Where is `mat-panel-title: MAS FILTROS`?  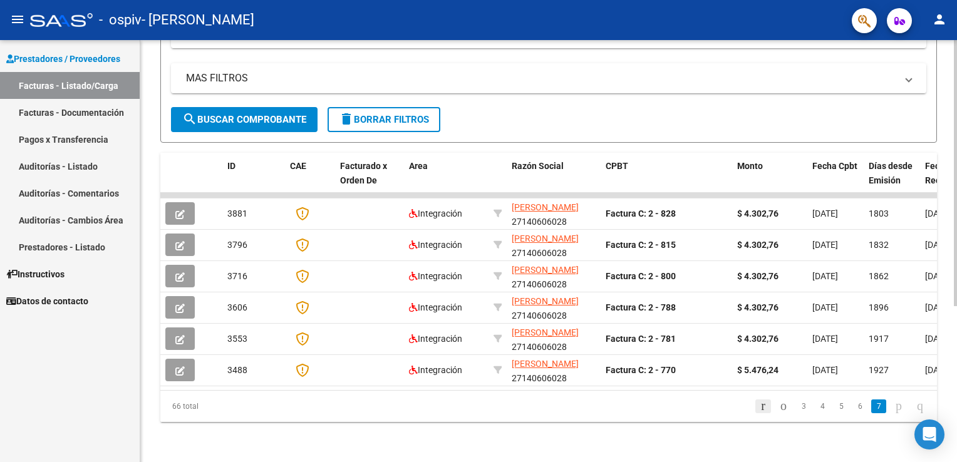
mat-panel-title: MAS FILTROS is located at coordinates (541, 78).